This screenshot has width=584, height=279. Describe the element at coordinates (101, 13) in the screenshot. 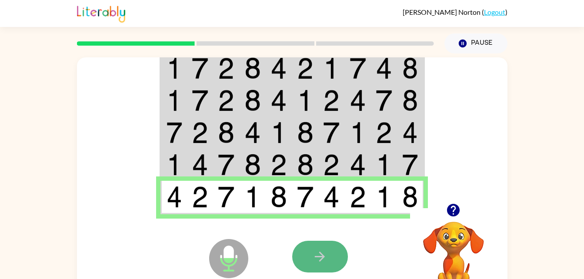

I see `img: Literably` at that location.